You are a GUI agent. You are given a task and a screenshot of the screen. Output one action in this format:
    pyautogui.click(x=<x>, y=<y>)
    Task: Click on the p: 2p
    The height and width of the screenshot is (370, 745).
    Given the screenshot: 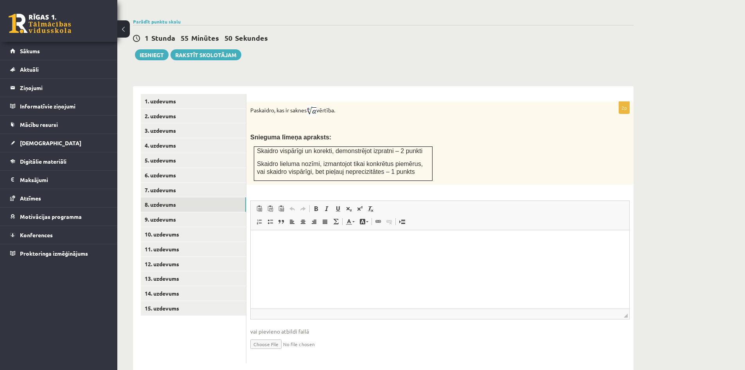 What is the action you would take?
    pyautogui.click(x=624, y=108)
    